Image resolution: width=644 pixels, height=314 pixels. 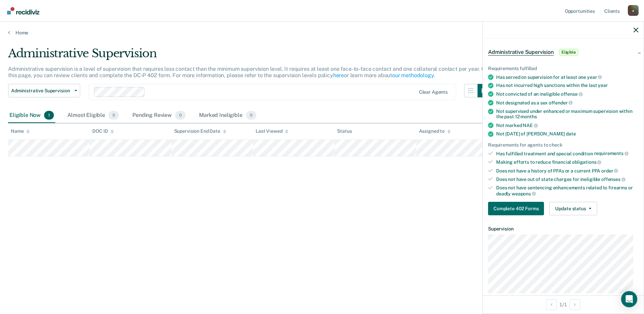 What do you see at coordinates (567, 77) in the screenshot?
I see `div: Has served on supervision for at least one` at bounding box center [567, 77].